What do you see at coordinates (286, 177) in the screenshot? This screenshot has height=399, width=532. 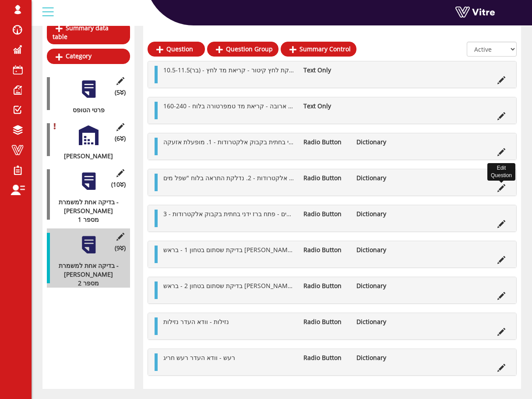 I see `span: בדיקת שפל מים - פתח ברז ידני בחתית בקבוק אלקטרודות - 2. נדלקת התראה בלוח "שפל מים"` at bounding box center [286, 177].